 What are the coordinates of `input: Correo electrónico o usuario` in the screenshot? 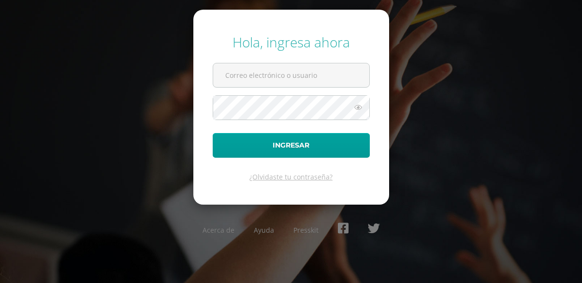 It's located at (291, 75).